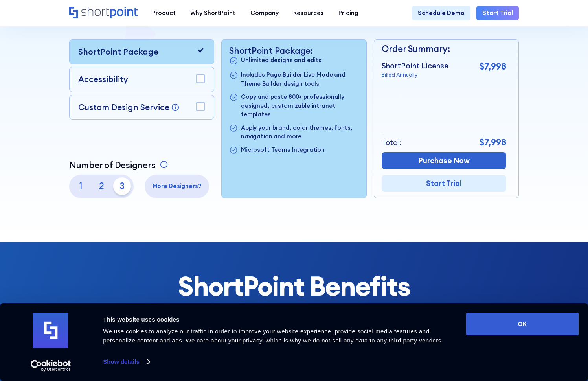  I want to click on p: 3, so click(122, 186).